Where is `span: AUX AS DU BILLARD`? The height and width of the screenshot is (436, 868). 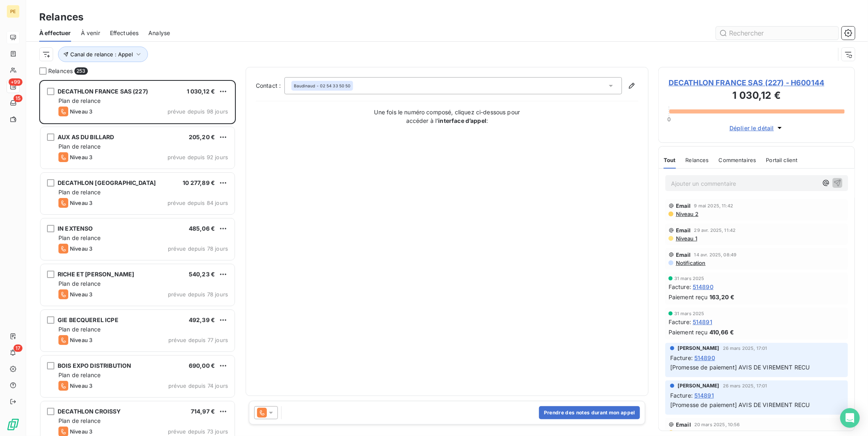
span: AUX AS DU BILLARD is located at coordinates (86, 137).